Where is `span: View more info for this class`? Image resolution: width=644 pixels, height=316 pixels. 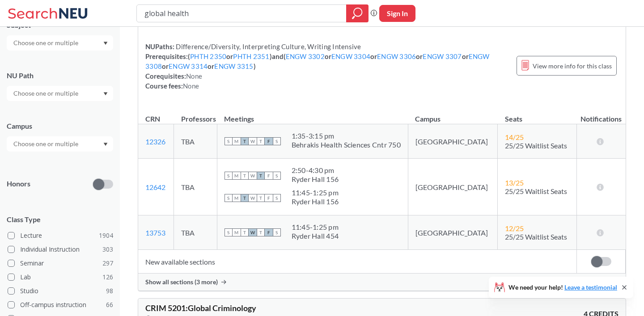
span: View more info for this class is located at coordinates (572, 65).